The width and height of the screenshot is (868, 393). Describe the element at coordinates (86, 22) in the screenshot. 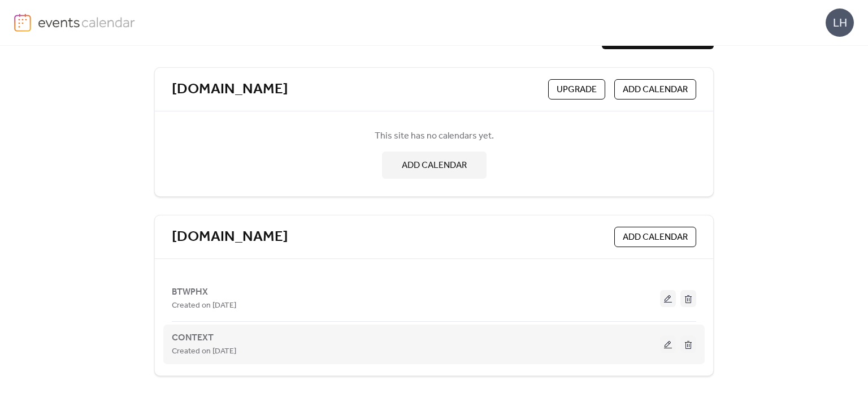

I see `img: logo-type` at that location.